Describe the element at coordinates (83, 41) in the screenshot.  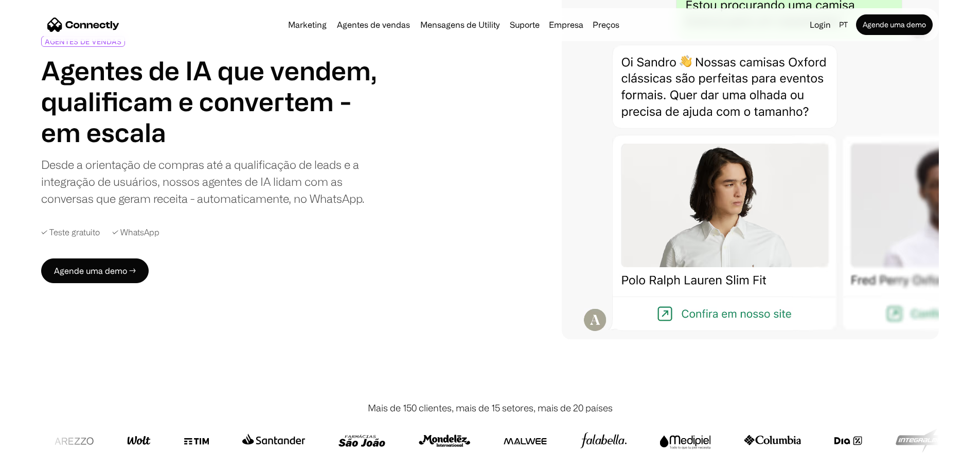
I see `div: AGENTES DE VENDAS` at that location.